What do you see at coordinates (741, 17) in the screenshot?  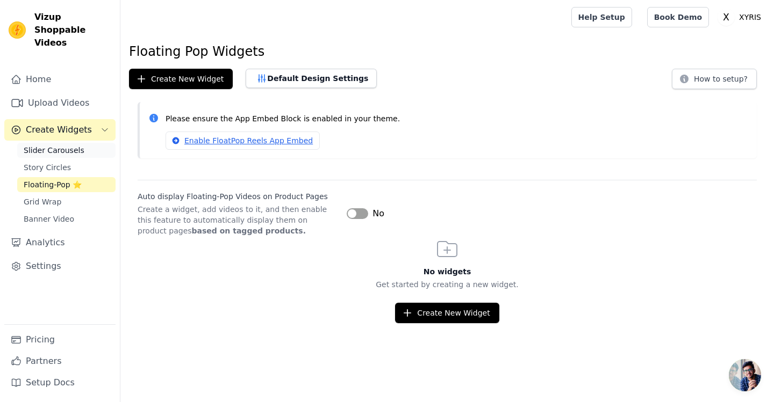 I see `button: X XYRIS` at bounding box center [741, 17].